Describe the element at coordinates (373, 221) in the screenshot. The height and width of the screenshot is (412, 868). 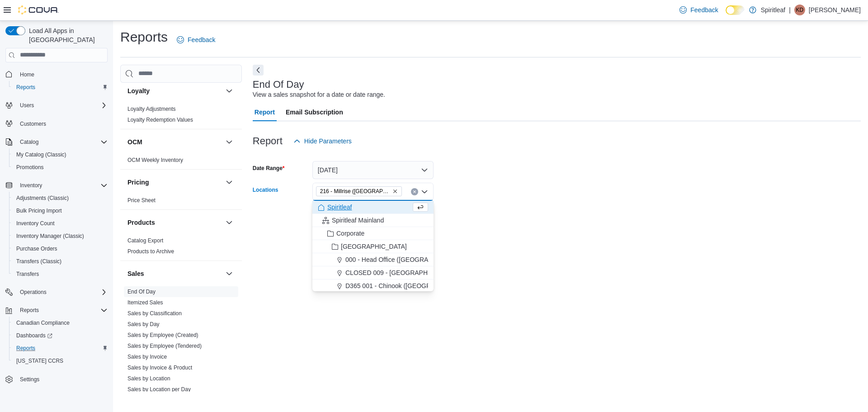
I see `button: Spiritleaf Mainland` at that location.